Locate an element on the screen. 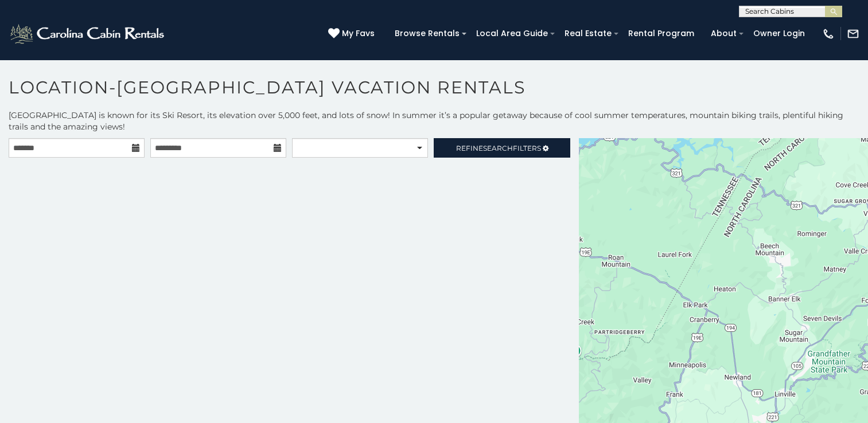  a: Local Area Guide is located at coordinates (512, 33).